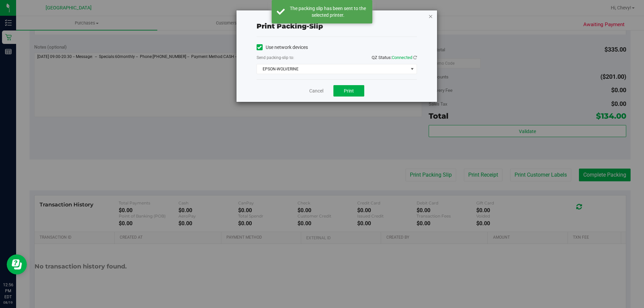  Describe the element at coordinates (282, 47) in the screenshot. I see `label: Use network devices` at that location.